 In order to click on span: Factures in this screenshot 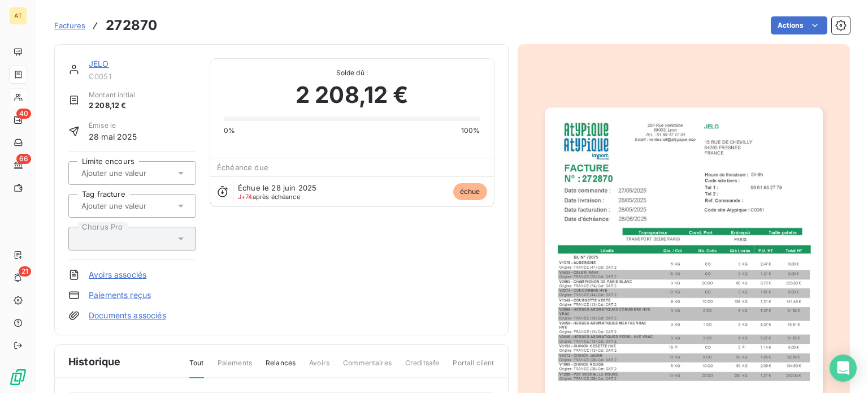, I will do `click(70, 25)`.